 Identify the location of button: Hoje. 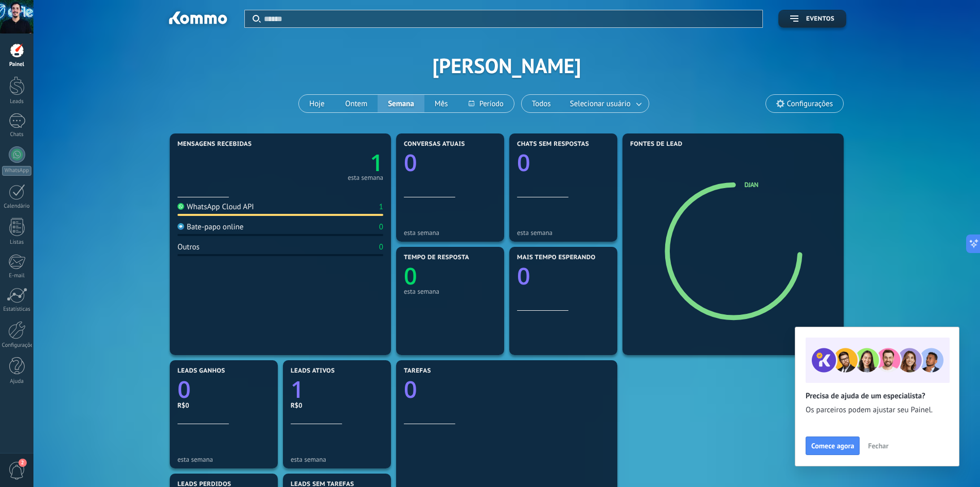
(317, 103).